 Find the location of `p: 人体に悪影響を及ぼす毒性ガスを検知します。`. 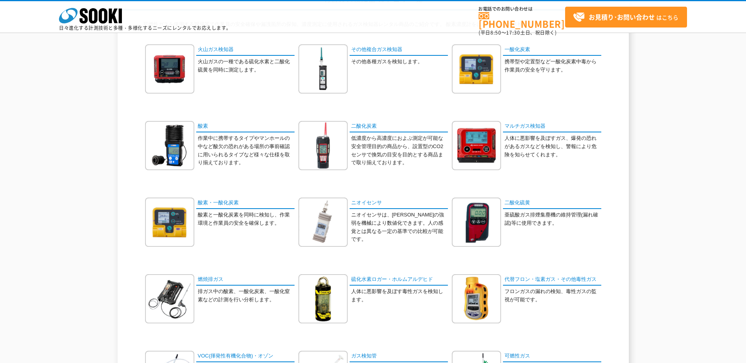

p: 人体に悪影響を及ぼす毒性ガスを検知します。 is located at coordinates (400, 296).